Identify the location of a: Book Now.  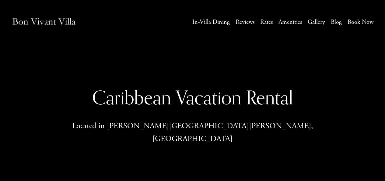
(361, 22).